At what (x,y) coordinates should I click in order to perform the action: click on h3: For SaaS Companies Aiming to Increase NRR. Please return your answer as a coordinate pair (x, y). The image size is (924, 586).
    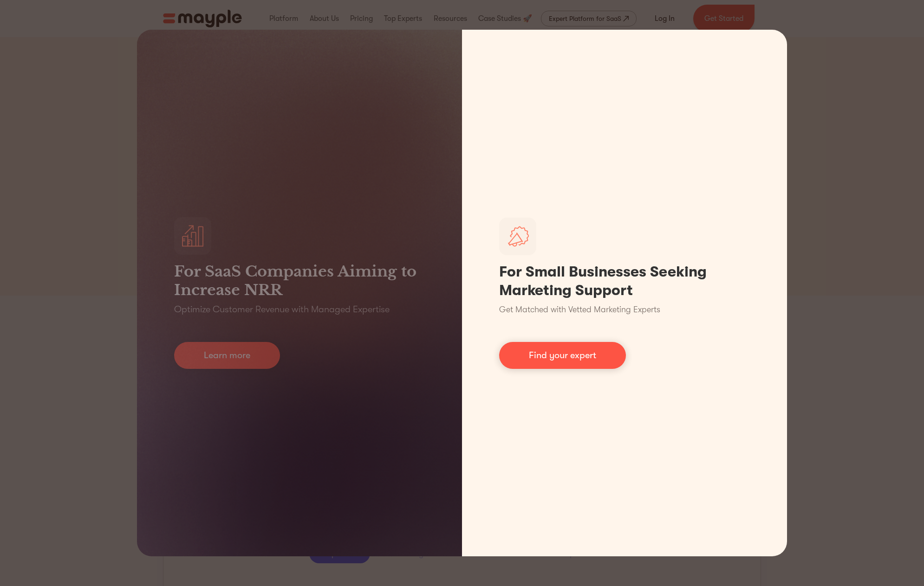
    Looking at the image, I should click on (300, 281).